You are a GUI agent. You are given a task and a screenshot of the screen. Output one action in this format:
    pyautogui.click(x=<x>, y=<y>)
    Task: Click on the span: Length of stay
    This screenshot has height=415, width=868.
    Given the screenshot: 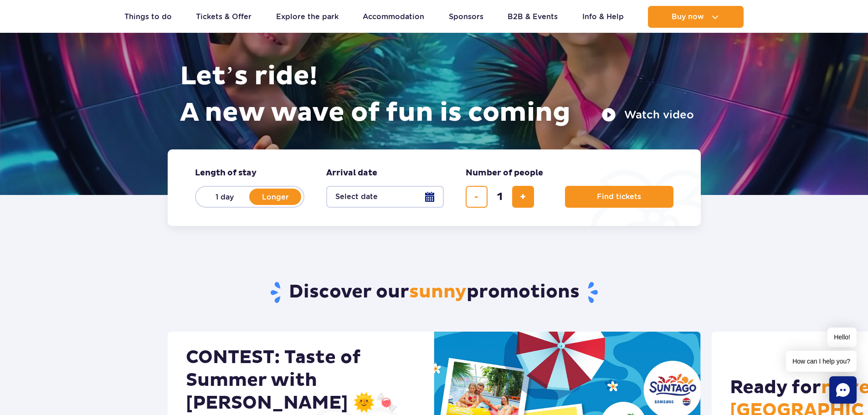 What is the action you would take?
    pyautogui.click(x=225, y=173)
    